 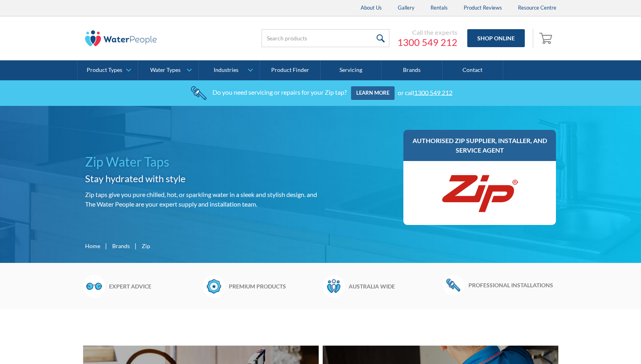 What do you see at coordinates (513, 285) in the screenshot?
I see `h6: Professional installations` at bounding box center [513, 285].